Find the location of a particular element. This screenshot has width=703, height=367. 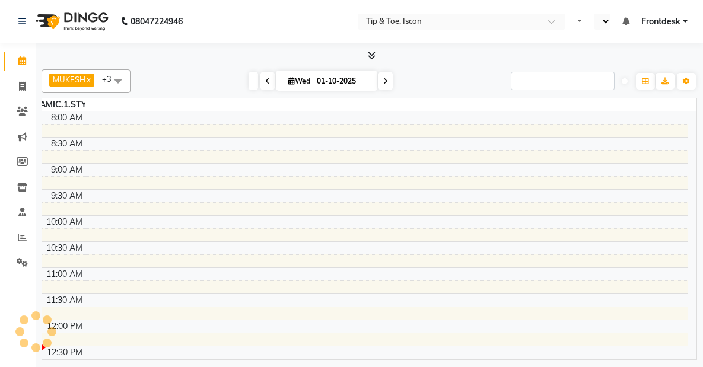

div: 10:00 AM is located at coordinates (64, 222).